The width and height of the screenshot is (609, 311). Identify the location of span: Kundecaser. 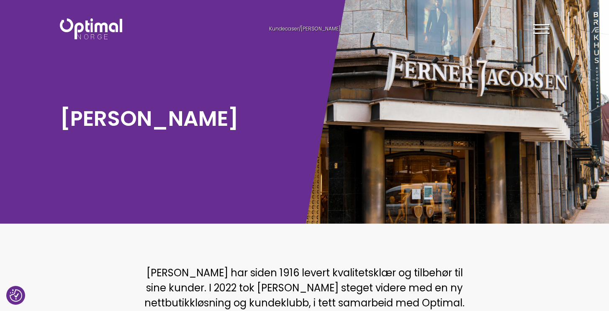
(284, 28).